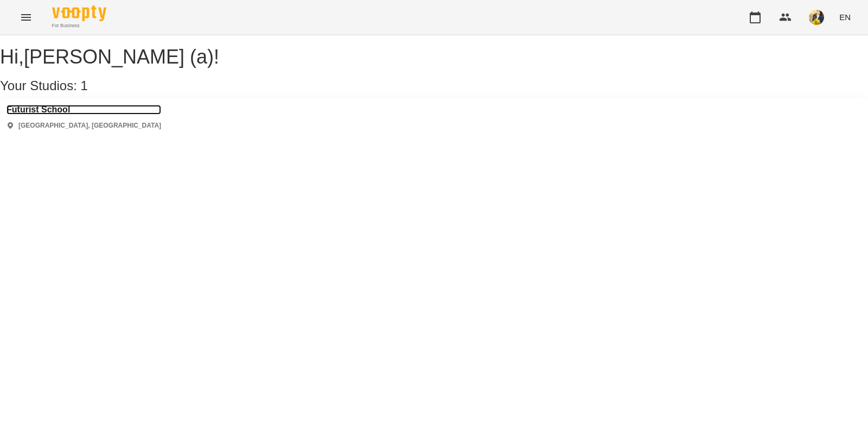 This screenshot has height=447, width=868. I want to click on img: edf558cdab4eea865065d2180bd167c9.jpg, so click(816, 17).